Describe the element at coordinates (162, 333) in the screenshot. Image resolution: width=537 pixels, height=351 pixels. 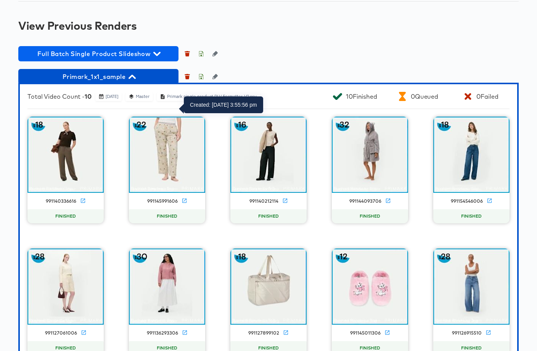
I see `div: 991136293306` at that location.